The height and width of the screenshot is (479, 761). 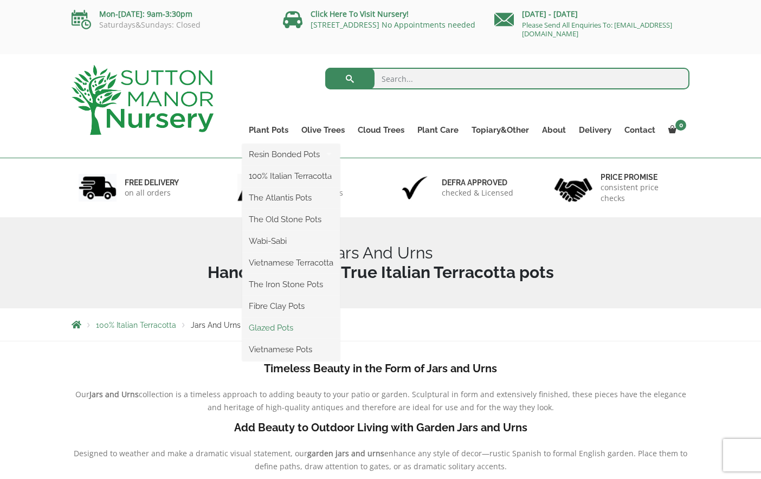 I want to click on a: The Iron Stone Pots, so click(x=291, y=285).